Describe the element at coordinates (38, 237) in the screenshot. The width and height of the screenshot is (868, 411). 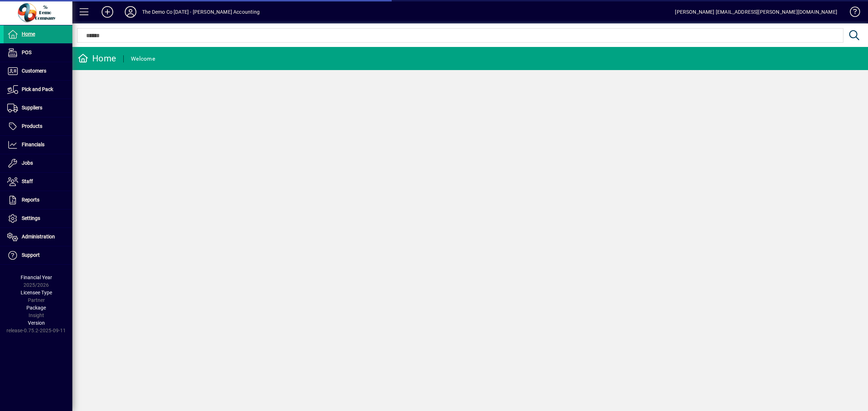
I see `a: Administration` at that location.